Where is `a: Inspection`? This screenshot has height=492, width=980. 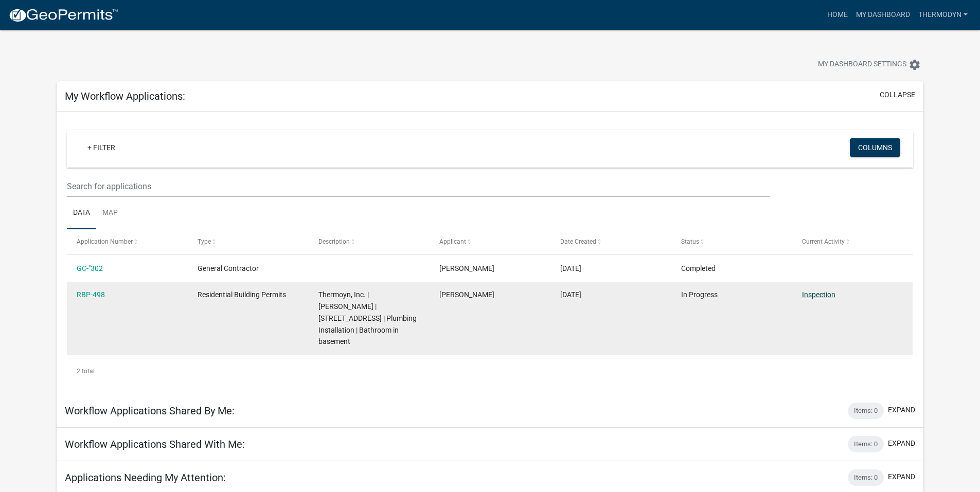
a: Inspection is located at coordinates (818, 294).